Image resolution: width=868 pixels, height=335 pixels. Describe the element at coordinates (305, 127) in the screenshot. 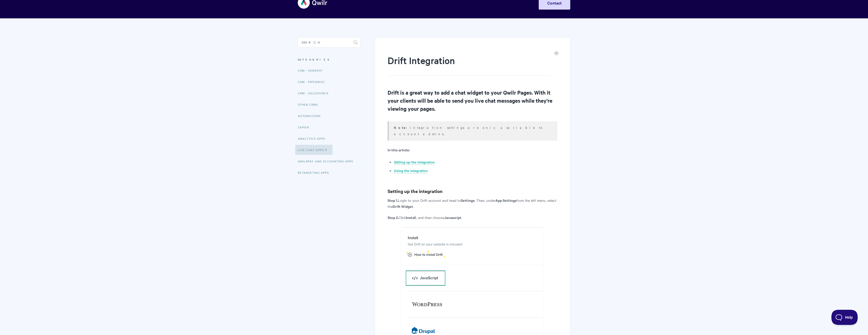

I see `a: Zapier` at that location.